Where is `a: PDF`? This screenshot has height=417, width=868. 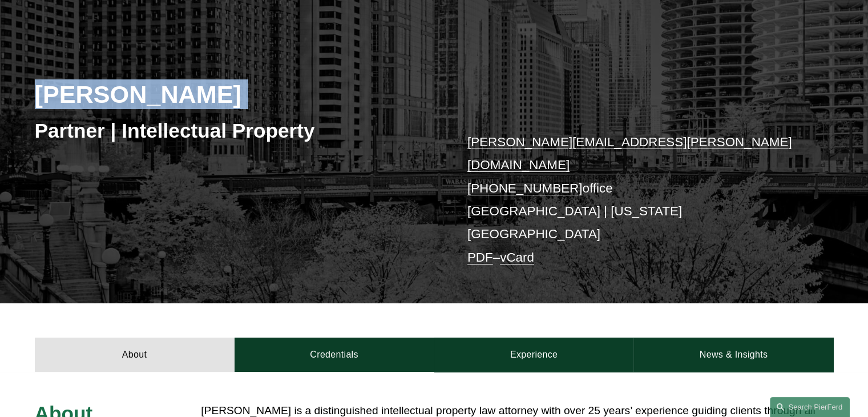 a: PDF is located at coordinates (480, 257).